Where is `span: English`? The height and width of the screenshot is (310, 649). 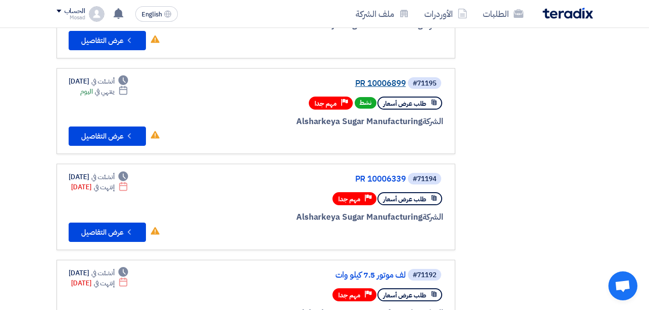 span: English is located at coordinates (152, 14).